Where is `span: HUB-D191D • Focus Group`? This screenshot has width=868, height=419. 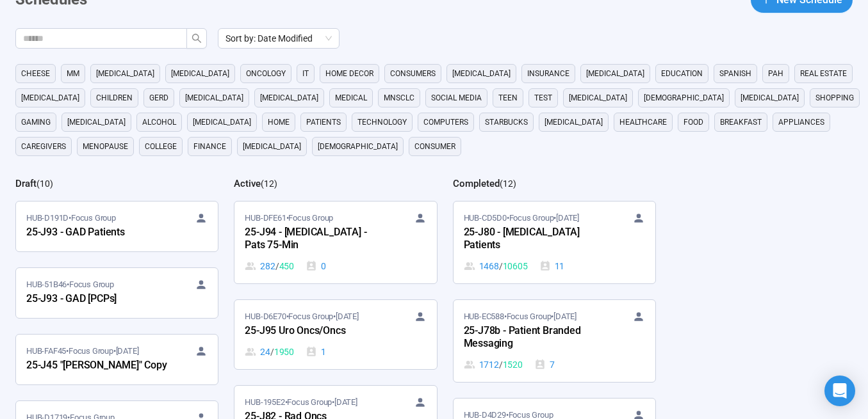
span: HUB-D191D • Focus Group is located at coordinates (71, 218).